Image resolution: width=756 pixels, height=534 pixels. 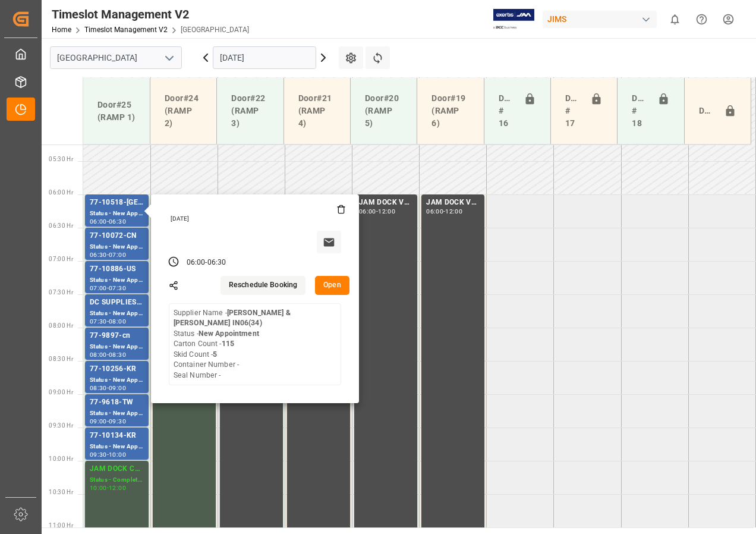 I want to click on span: 10:30 Hr, so click(x=60, y=492).